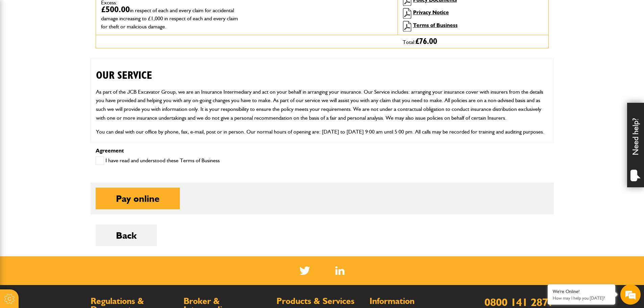 This screenshot has width=644, height=308. Describe the element at coordinates (305, 270) in the screenshot. I see `img: Twitter` at that location.